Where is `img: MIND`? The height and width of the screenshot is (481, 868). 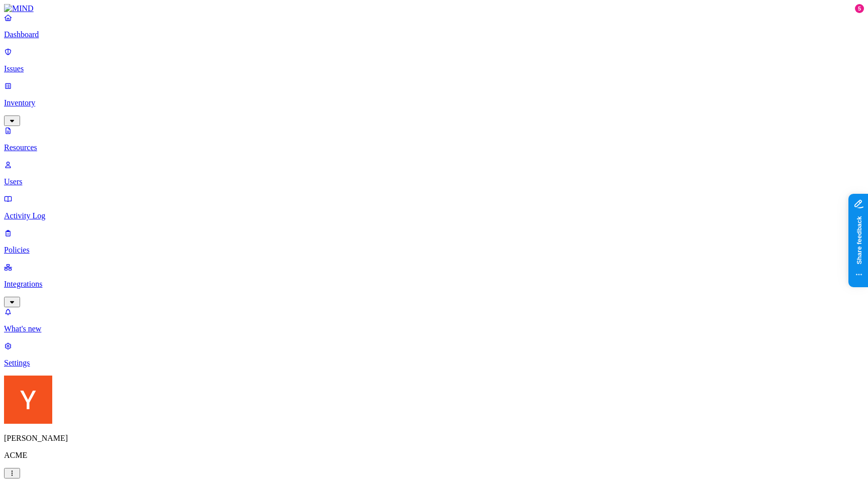 img: MIND is located at coordinates (19, 9).